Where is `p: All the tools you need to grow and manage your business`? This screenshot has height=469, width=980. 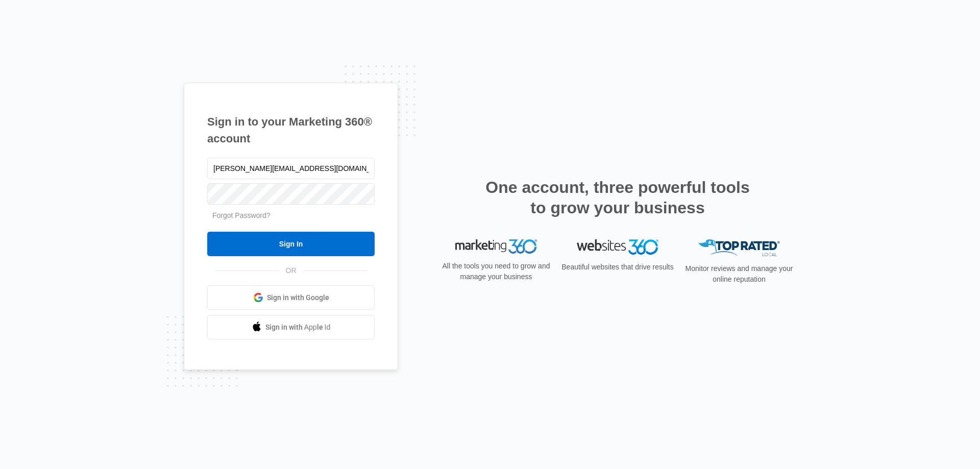
p: All the tools you need to grow and manage your business is located at coordinates (496, 271).